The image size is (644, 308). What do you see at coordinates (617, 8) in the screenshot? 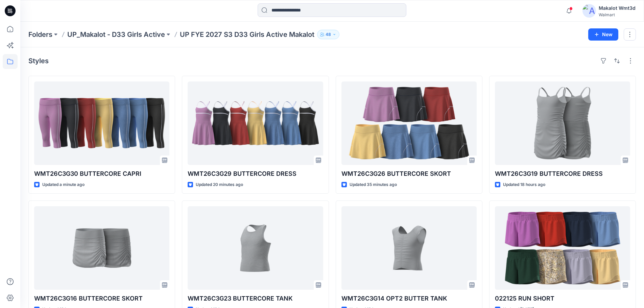
I see `div: Makalot Wmt3d` at bounding box center [617, 8].